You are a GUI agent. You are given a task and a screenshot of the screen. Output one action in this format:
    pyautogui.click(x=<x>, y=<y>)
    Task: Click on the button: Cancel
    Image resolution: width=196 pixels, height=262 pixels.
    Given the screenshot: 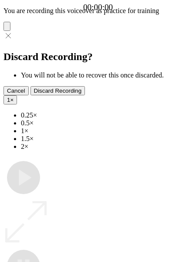 What is the action you would take?
    pyautogui.click(x=16, y=91)
    